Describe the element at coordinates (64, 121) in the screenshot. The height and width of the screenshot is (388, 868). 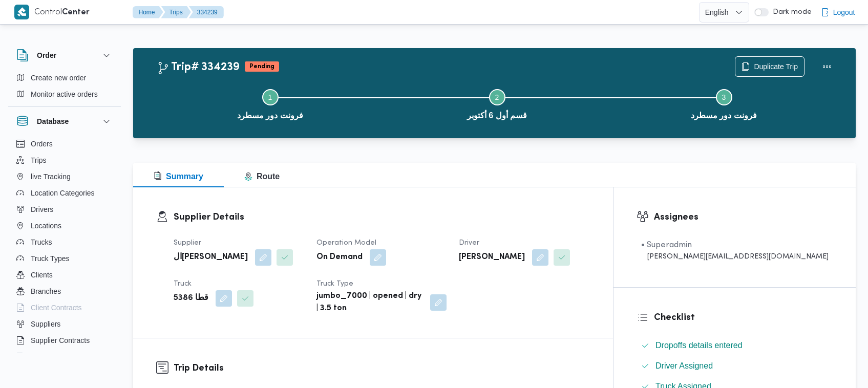
I see `button: Database` at that location.